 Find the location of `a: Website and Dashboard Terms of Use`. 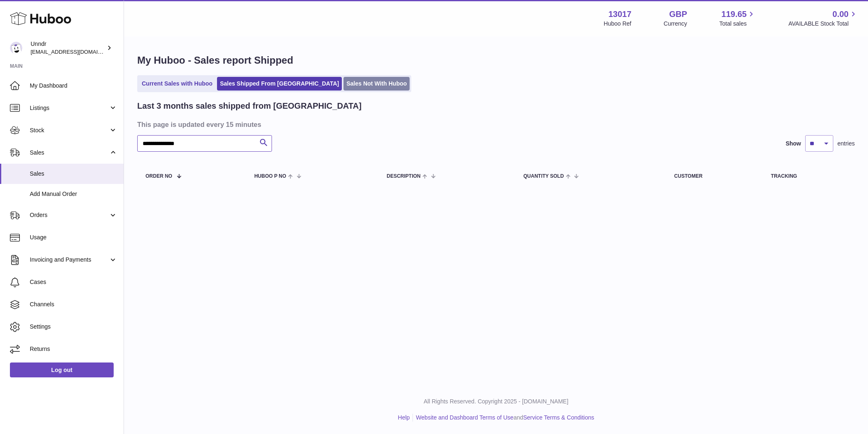

a: Website and Dashboard Terms of Use is located at coordinates (464, 418).